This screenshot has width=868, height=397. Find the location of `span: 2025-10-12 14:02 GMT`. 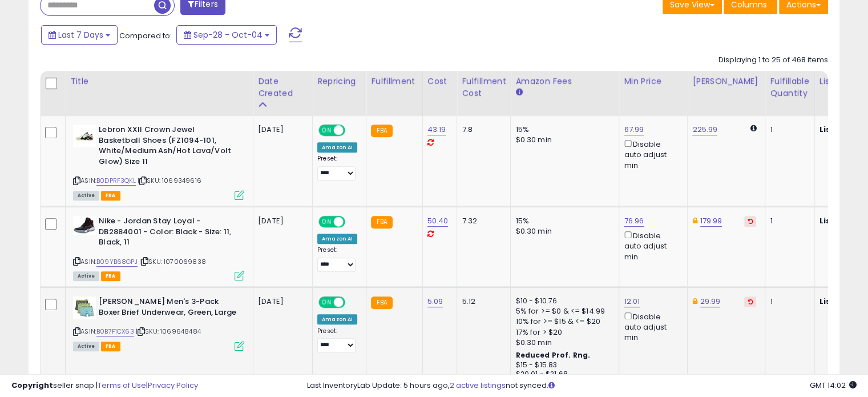

span: 2025-10-12 14:02 GMT is located at coordinates (833, 385).